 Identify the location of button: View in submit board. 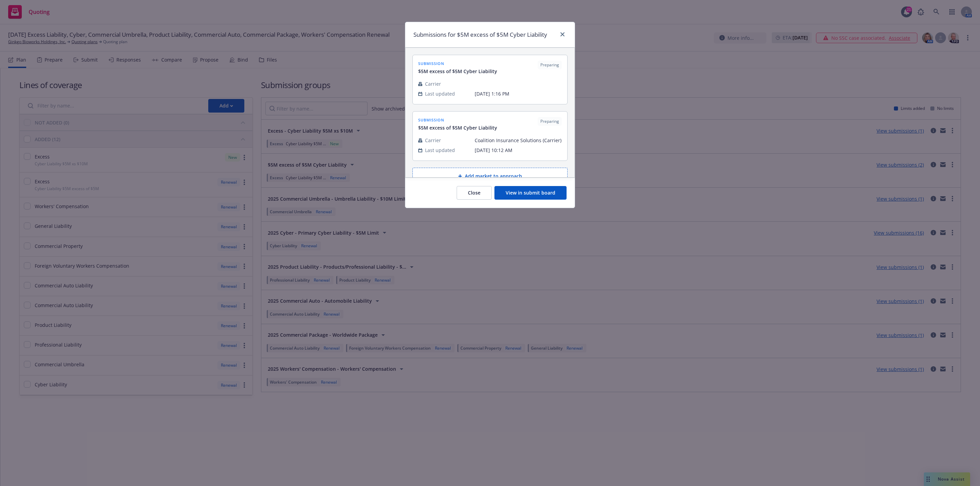
(530, 193).